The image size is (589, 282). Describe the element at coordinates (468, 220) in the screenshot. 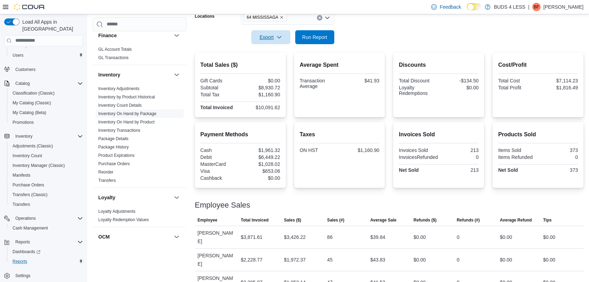

I see `span: Refunds (#)` at that location.